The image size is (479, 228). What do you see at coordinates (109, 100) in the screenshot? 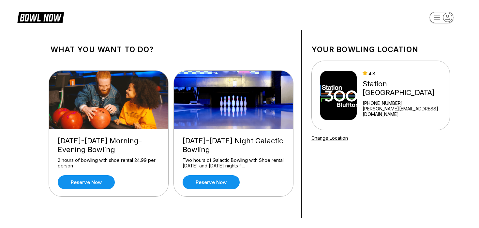
I see `img: Friday-Sunday Morning-Evening Bowling` at bounding box center [109, 100].